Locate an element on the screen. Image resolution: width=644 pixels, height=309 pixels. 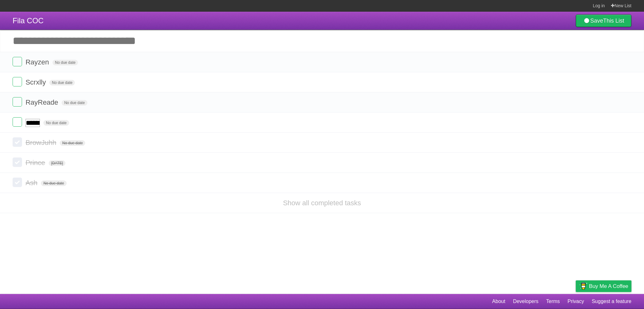
span: Rayzen is located at coordinates (38, 62).